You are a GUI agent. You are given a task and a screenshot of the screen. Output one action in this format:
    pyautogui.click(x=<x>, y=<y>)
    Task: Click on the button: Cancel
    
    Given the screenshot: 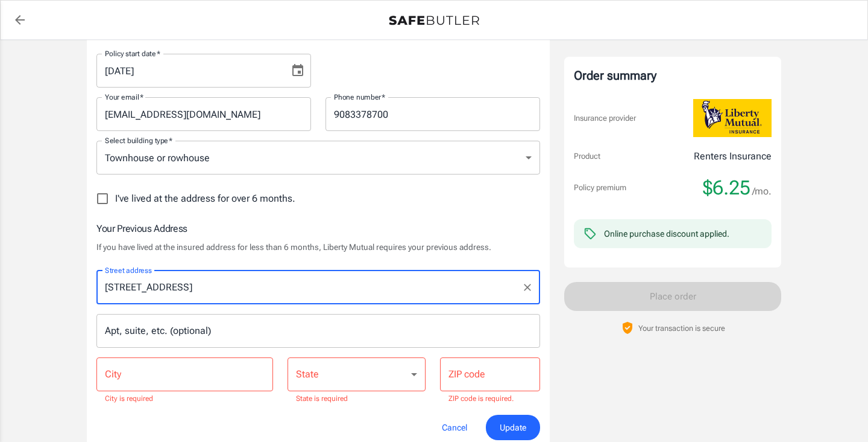 What is the action you would take?
    pyautogui.click(x=454, y=427)
    